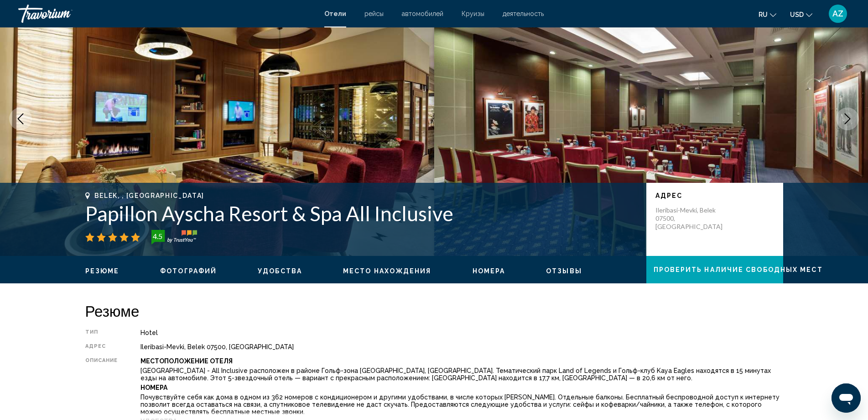 This screenshot has width=868, height=420. What do you see at coordinates (797, 14) in the screenshot?
I see `span: USD` at bounding box center [797, 14].